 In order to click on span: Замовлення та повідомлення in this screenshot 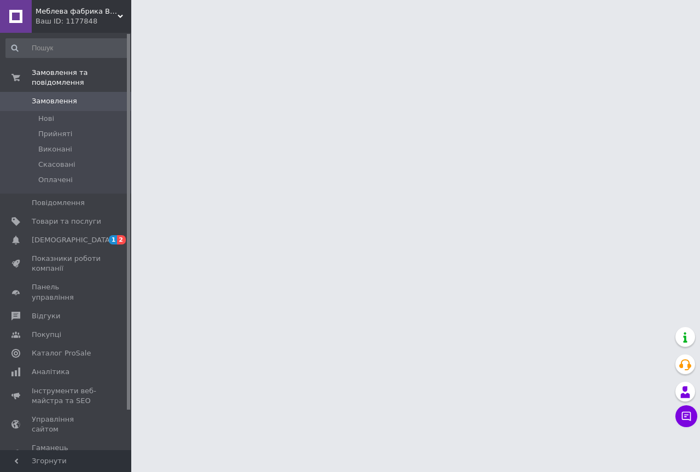, I will do `click(82, 78)`.